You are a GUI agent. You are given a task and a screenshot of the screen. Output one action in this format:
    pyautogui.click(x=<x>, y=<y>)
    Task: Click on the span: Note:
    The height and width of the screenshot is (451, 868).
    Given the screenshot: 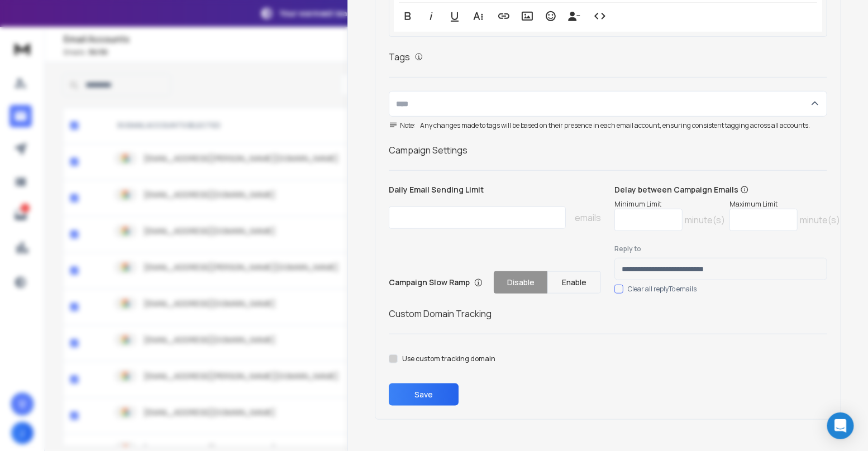 What is the action you would take?
    pyautogui.click(x=402, y=126)
    